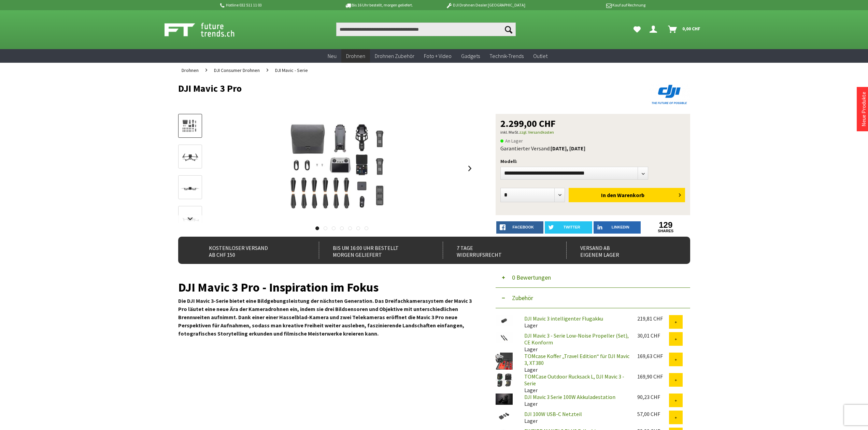  I want to click on div: 7 Tage Widerrufsrecht, so click(497, 250).